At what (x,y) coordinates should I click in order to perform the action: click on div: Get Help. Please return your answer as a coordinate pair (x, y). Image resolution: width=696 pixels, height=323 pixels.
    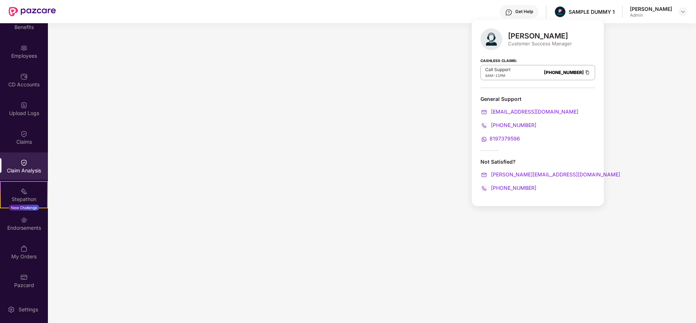
    Looking at the image, I should click on (524, 12).